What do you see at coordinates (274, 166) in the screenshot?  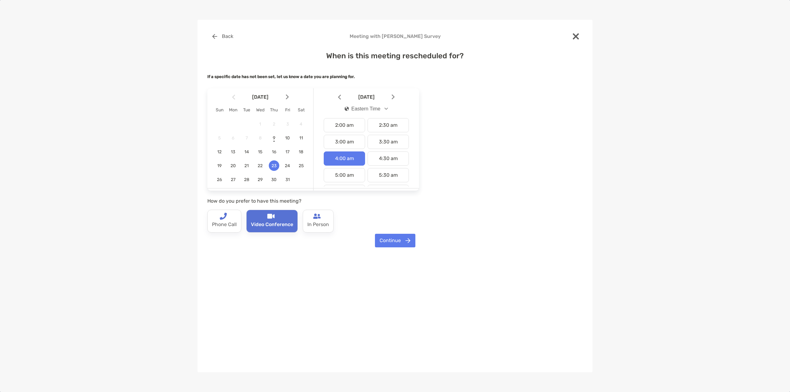 I see `span: 23` at bounding box center [274, 166].